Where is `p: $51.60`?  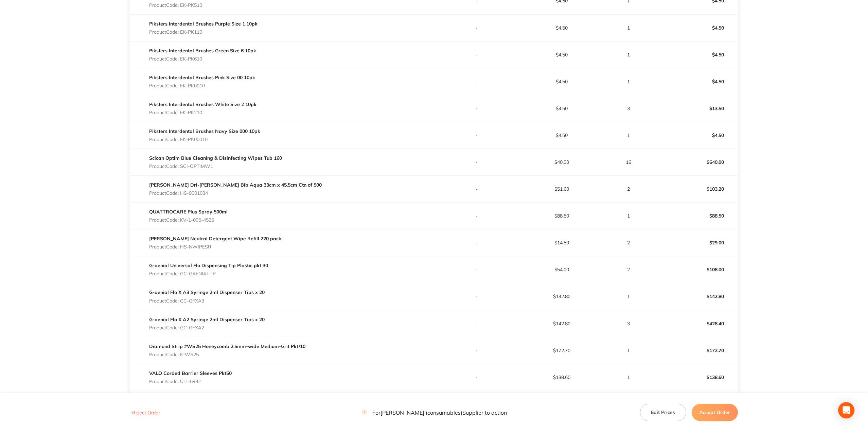 p: $51.60 is located at coordinates (562, 189).